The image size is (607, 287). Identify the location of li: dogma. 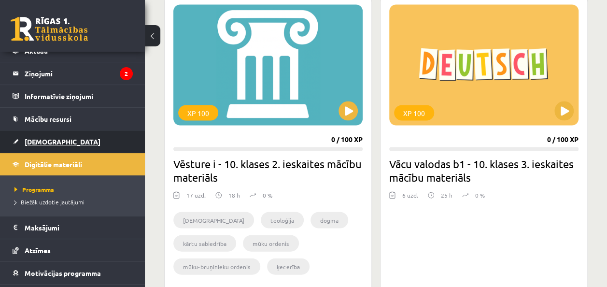
(329, 220).